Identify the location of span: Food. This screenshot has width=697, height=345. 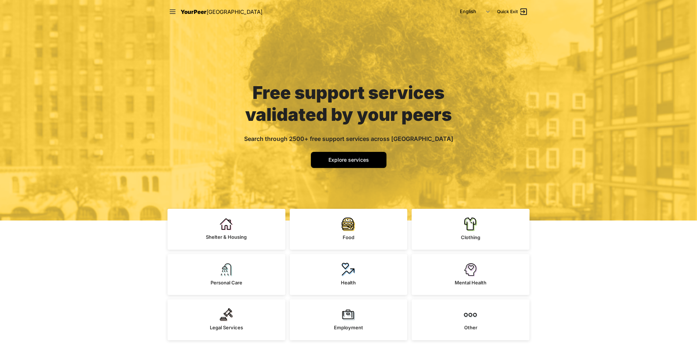
(348, 237).